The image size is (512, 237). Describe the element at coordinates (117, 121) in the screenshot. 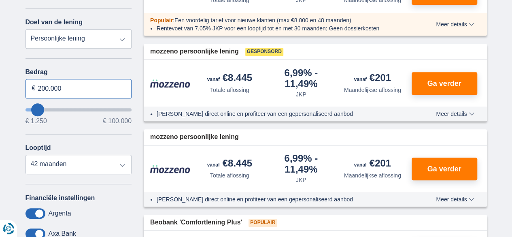

I see `span: € 100.000` at that location.